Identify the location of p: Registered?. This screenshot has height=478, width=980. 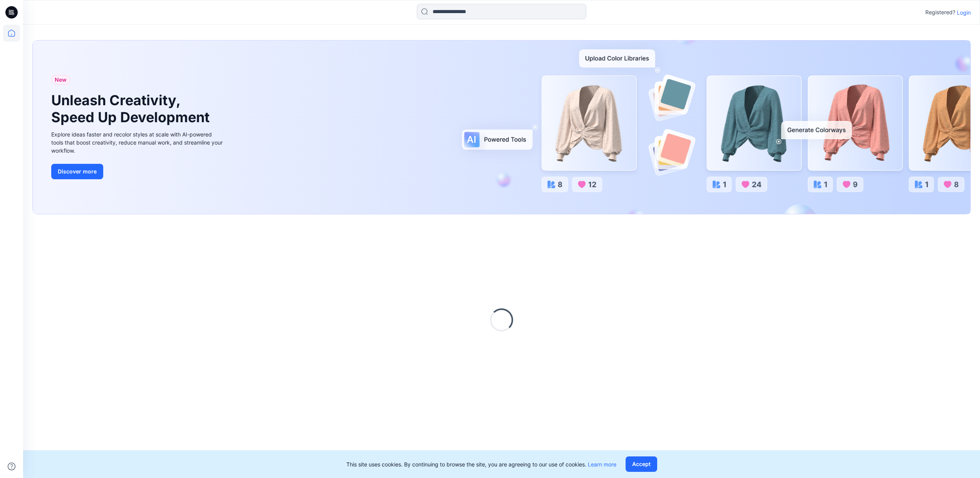
(940, 12).